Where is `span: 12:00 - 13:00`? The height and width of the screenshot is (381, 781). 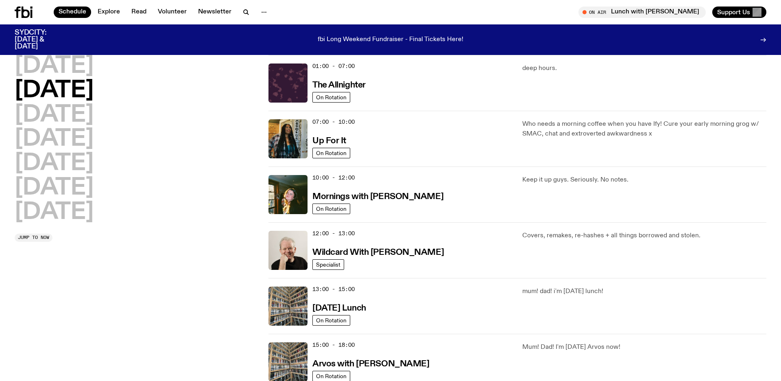
span: 12:00 - 13:00 is located at coordinates (333, 233).